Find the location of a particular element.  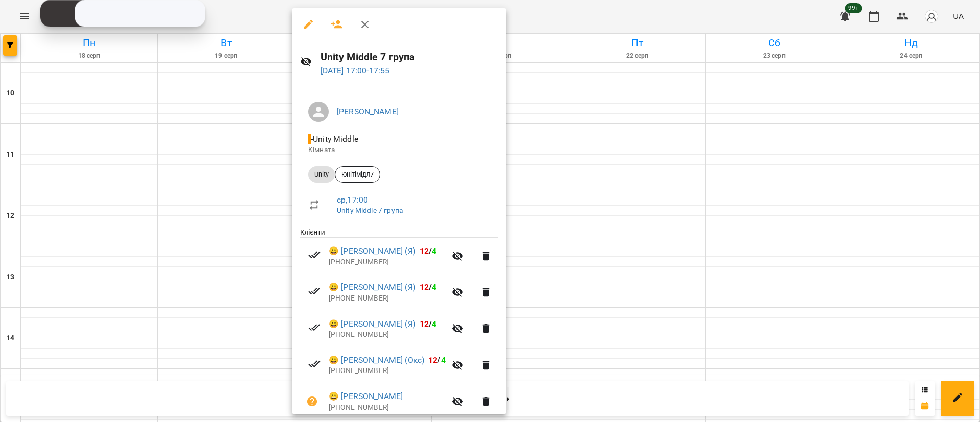

span: Unity is located at coordinates (321, 174).